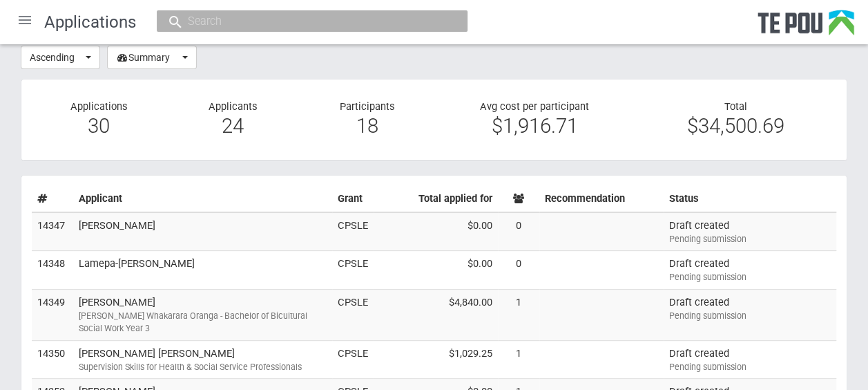 Image resolution: width=868 pixels, height=390 pixels. I want to click on div: Avg cost per participant, so click(534, 120).